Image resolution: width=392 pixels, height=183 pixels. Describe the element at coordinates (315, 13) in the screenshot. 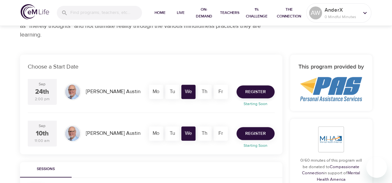

I see `div: AW` at that location.